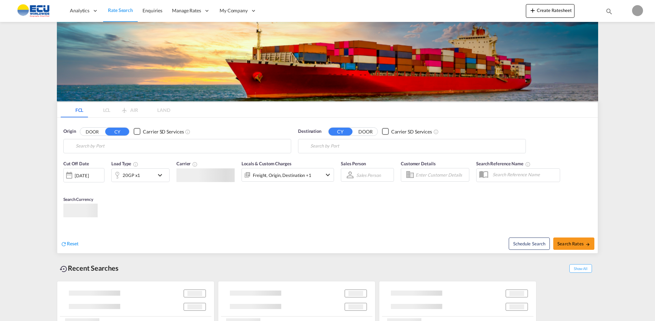 This screenshot has height=321, width=655. I want to click on span: Origin, so click(70, 132).